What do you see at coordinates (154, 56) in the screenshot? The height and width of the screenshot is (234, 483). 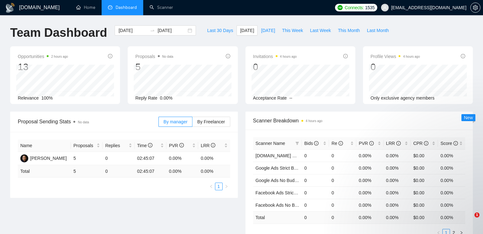 I see `span: Proposals` at bounding box center [154, 56].